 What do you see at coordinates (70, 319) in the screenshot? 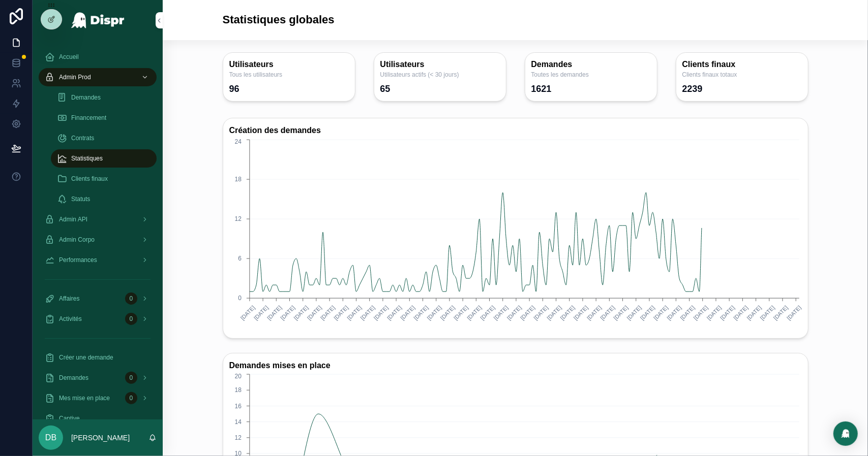
I see `span: Activités` at bounding box center [70, 319].